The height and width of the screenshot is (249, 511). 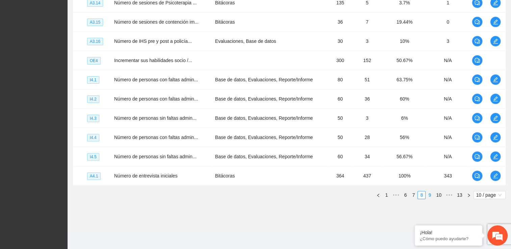 I want to click on li: 8, so click(x=422, y=195).